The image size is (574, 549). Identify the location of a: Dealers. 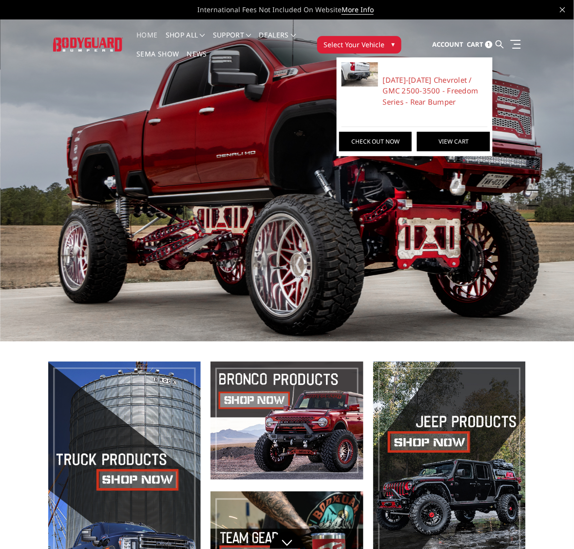
(278, 41).